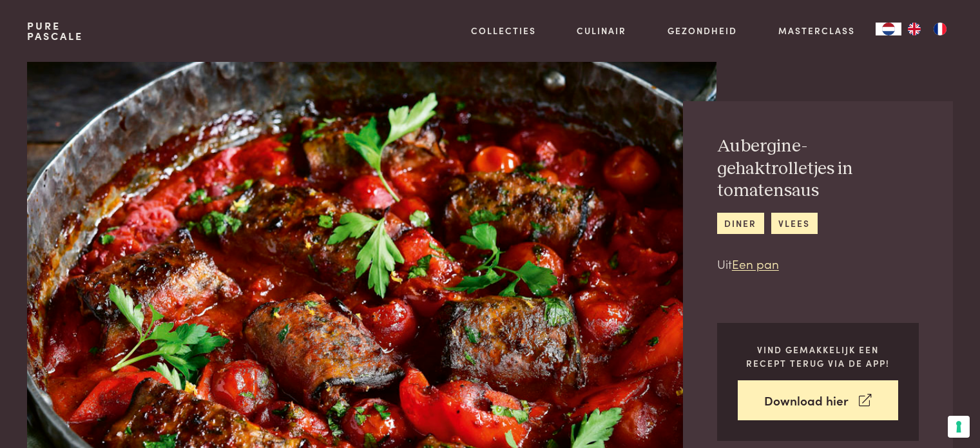  What do you see at coordinates (818, 169) in the screenshot?
I see `h2: Aubergine-gehaktrolletjes in tomatensaus` at bounding box center [818, 169].